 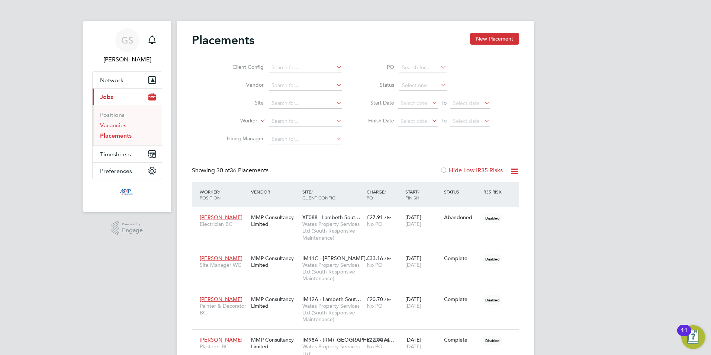 What do you see at coordinates (231, 170) in the screenshot?
I see `div: Showing` at bounding box center [231, 170].